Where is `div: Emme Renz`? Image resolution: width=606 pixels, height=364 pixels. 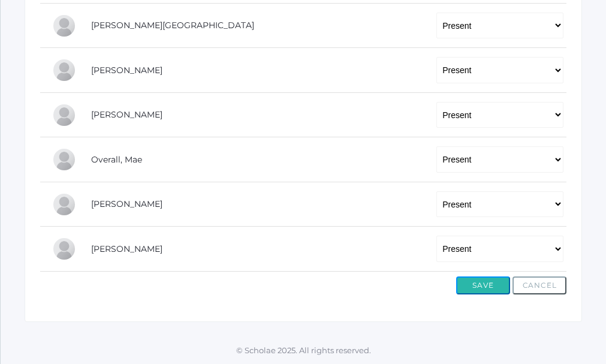
div: Emme Renz is located at coordinates (64, 204).